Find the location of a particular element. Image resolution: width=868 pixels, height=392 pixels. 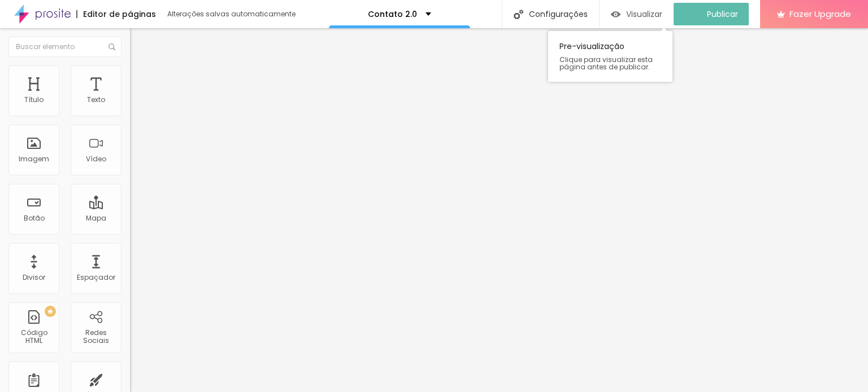

button: Publicar is located at coordinates (710, 14).